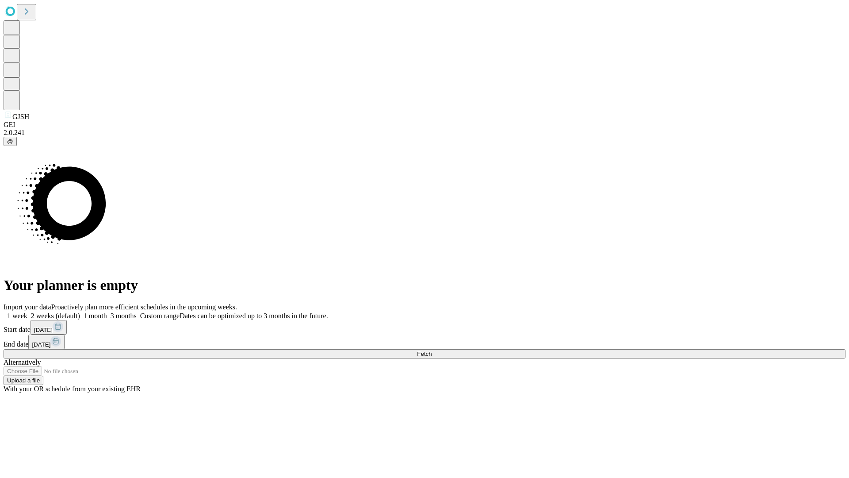 Image resolution: width=849 pixels, height=478 pixels. What do you see at coordinates (425, 125) in the screenshot?
I see `div: GEI` at bounding box center [425, 125].